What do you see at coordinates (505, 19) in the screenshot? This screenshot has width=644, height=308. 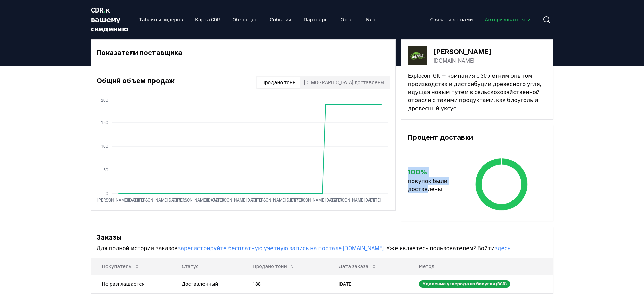 I see `font: Авторизоваться` at bounding box center [505, 19].